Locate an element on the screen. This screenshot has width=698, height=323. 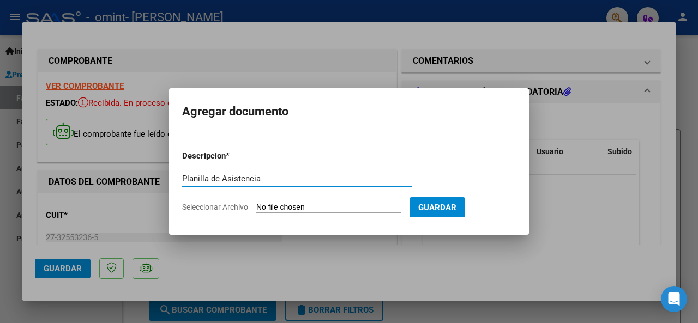
button: Guardar is located at coordinates (437, 207).